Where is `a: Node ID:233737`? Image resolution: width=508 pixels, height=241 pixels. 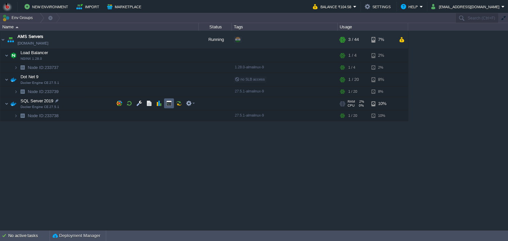
a: Node ID:233737 is located at coordinates (43, 67).